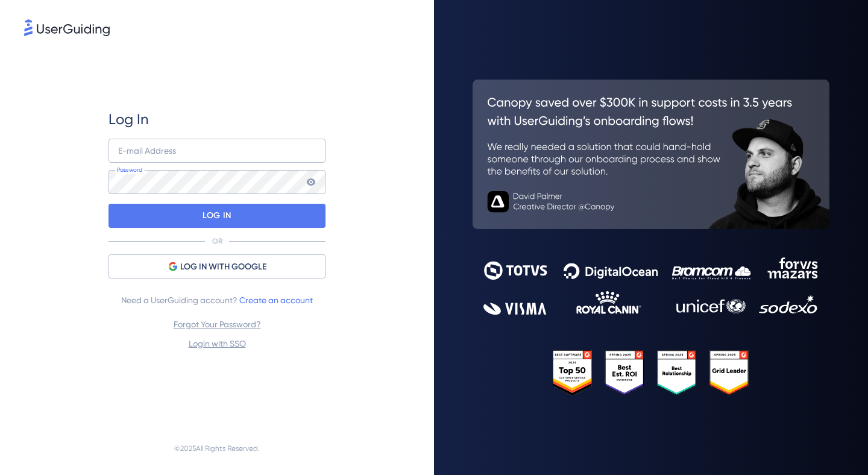 This screenshot has width=868, height=475. What do you see at coordinates (651, 154) in the screenshot?
I see `img: 26c0aa7c25a843aed4baddd2b5e0fa68.svg` at bounding box center [651, 154].